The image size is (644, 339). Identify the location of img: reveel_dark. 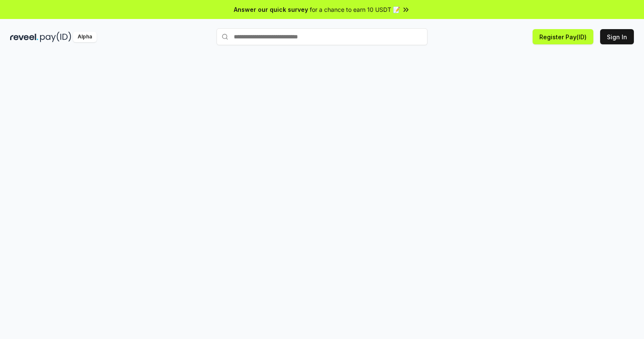
(24, 37).